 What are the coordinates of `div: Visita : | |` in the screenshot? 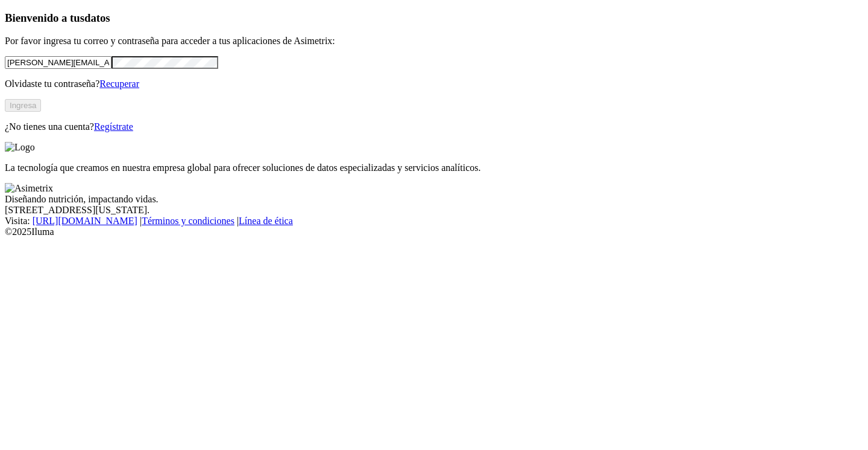 It's located at (434, 221).